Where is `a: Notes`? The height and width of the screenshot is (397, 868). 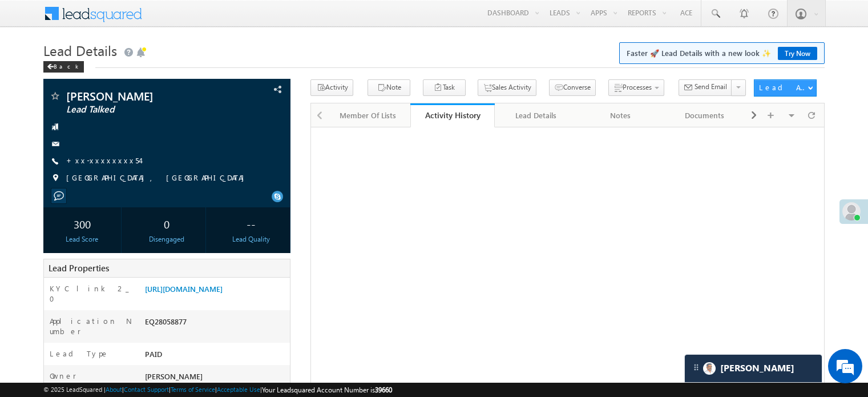 a: Notes is located at coordinates (620, 115).